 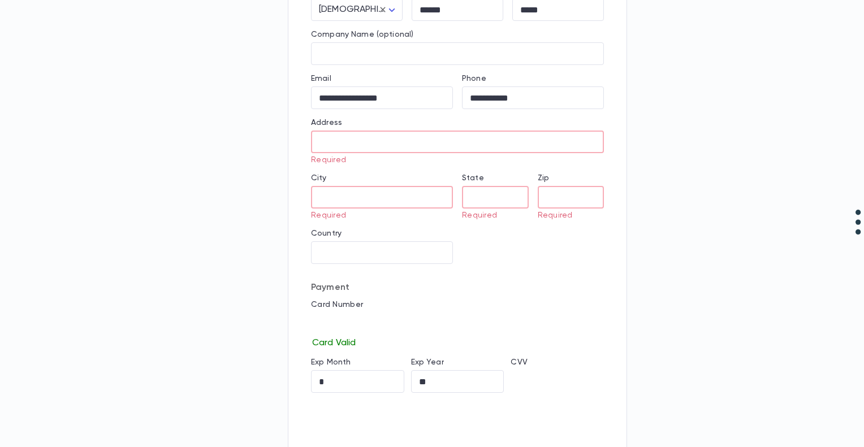 What do you see at coordinates (544, 178) in the screenshot?
I see `label: Zip` at bounding box center [544, 178].